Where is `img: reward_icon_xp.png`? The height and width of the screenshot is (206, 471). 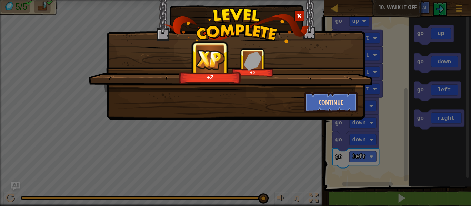
img: reward_icon_xp.png is located at coordinates (210, 60).